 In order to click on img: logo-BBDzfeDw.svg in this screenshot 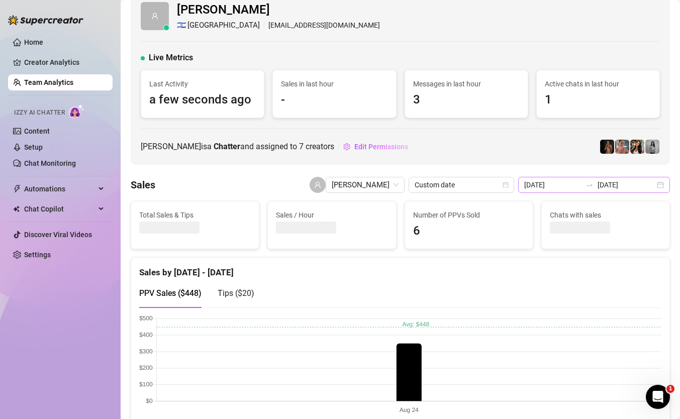, I will do `click(46, 20)`.